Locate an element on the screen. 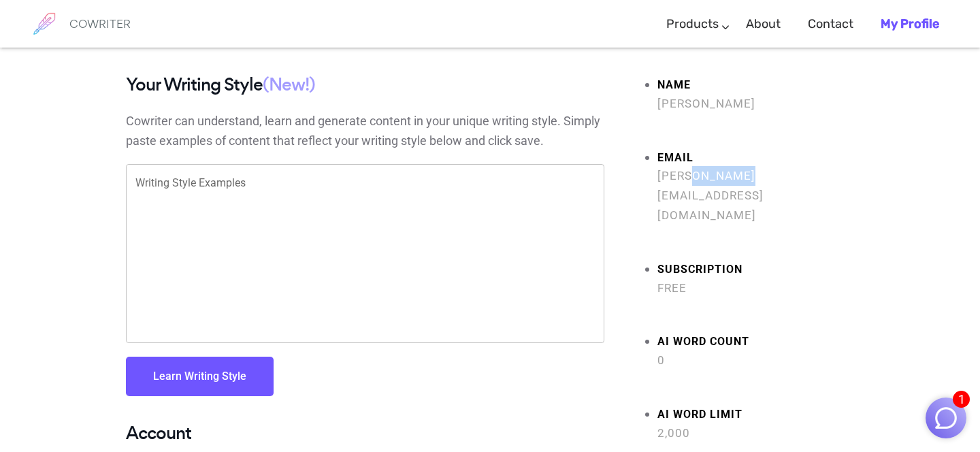 This screenshot has width=980, height=452. button: Learn Writing Style is located at coordinates (200, 377).